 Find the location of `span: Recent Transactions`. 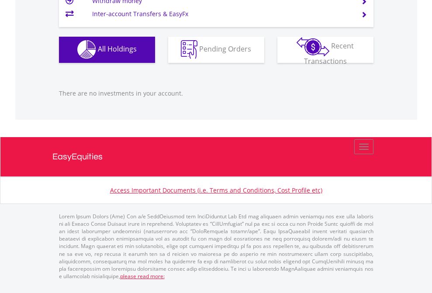

span: Recent Transactions is located at coordinates (329, 53).